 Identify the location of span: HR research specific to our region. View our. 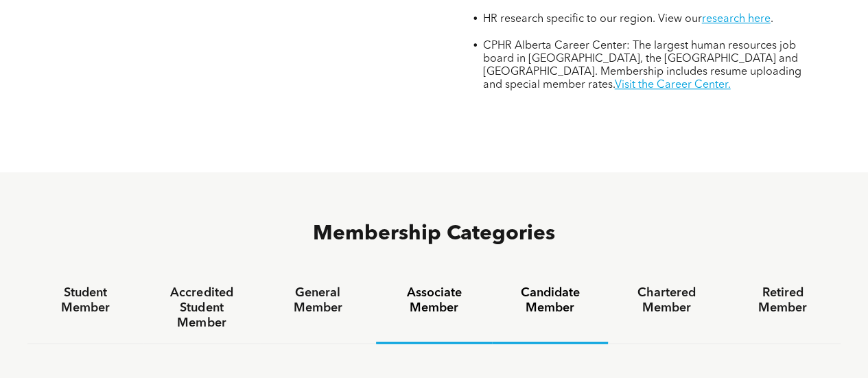
(591, 19).